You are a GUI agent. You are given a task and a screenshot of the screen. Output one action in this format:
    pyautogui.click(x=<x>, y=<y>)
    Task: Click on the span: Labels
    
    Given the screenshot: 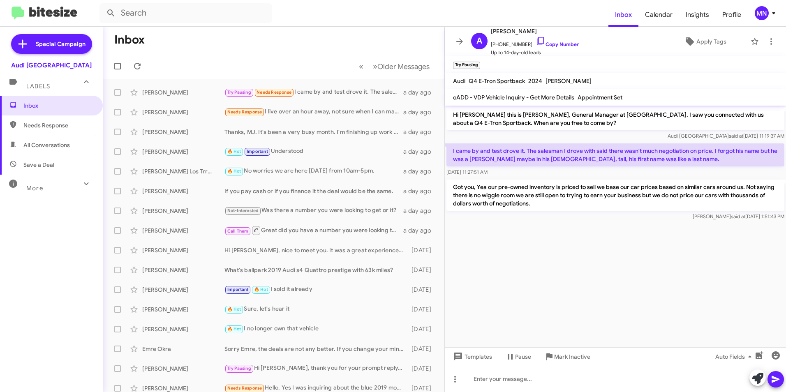 What is the action you would take?
    pyautogui.click(x=38, y=86)
    